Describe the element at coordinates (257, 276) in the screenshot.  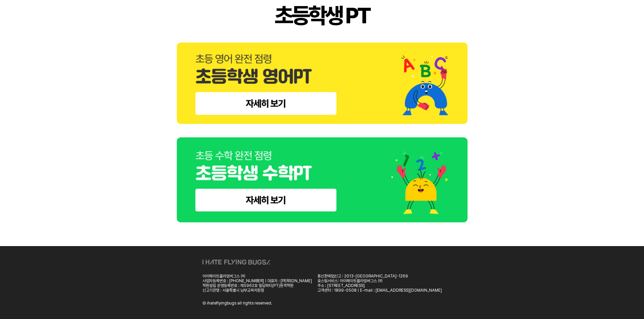
I see `div: 아이헤이트플라잉버그스 ㈜` at that location.